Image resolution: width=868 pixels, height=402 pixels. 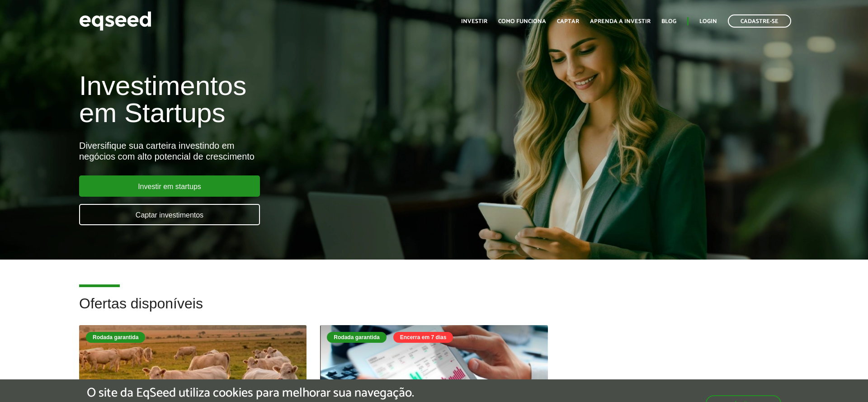 I want to click on a: Login, so click(x=708, y=21).